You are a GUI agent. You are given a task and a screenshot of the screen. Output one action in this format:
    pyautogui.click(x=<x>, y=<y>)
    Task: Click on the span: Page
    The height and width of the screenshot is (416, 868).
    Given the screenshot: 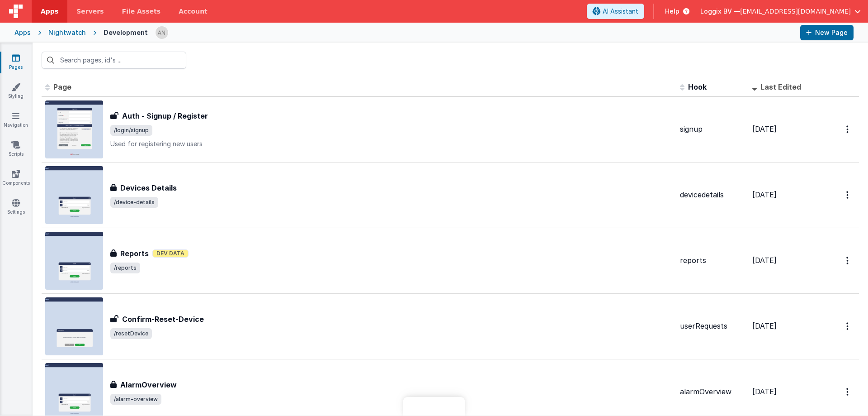 What is the action you would take?
    pyautogui.click(x=63, y=87)
    